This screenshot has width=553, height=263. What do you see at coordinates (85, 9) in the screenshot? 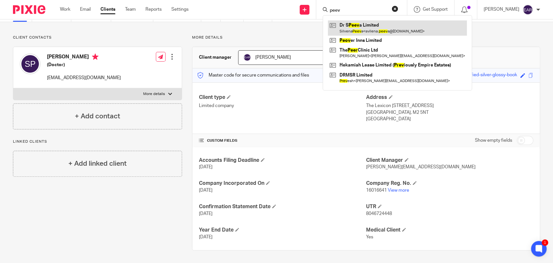
I see `a: Email` at bounding box center [85, 9].